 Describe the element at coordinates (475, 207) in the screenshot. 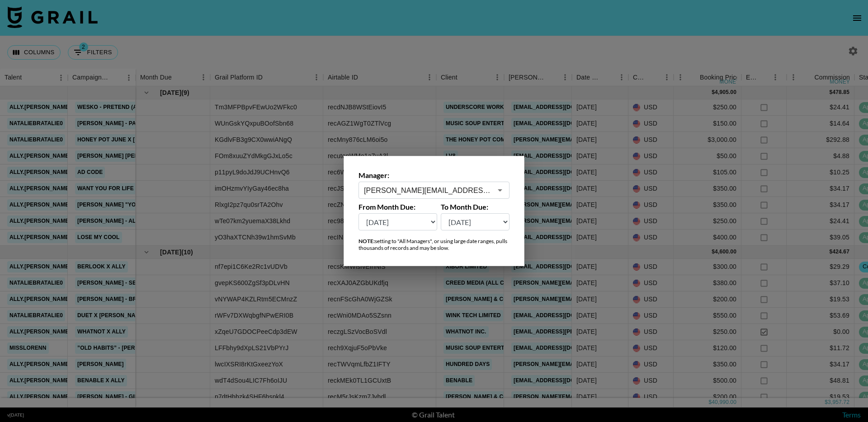

I see `label: To Month Due:` at that location.